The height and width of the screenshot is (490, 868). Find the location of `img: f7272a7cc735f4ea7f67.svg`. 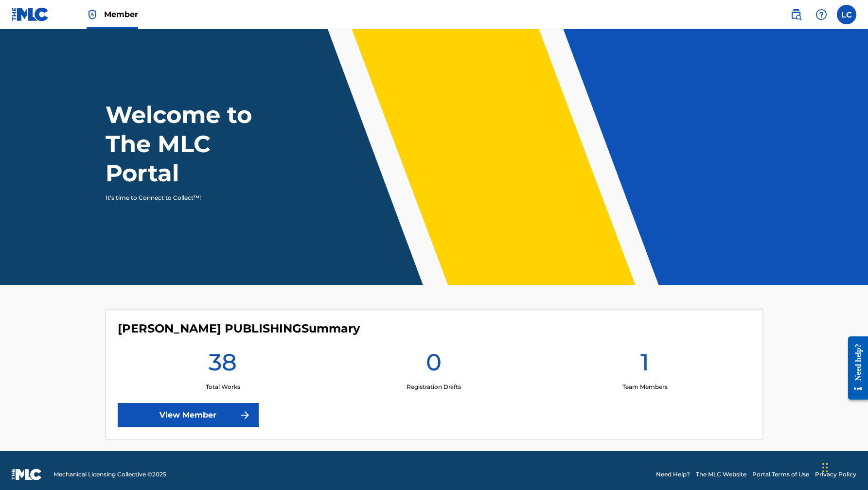

img: f7272a7cc735f4ea7f67.svg is located at coordinates (245, 415).